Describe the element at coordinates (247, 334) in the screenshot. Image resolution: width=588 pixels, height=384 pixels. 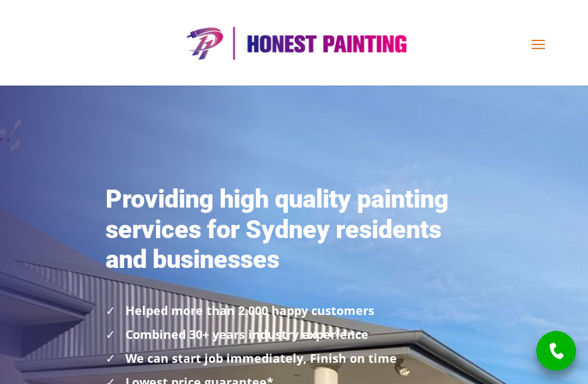
I see `strong: Combined 30+ years industry experience` at that location.